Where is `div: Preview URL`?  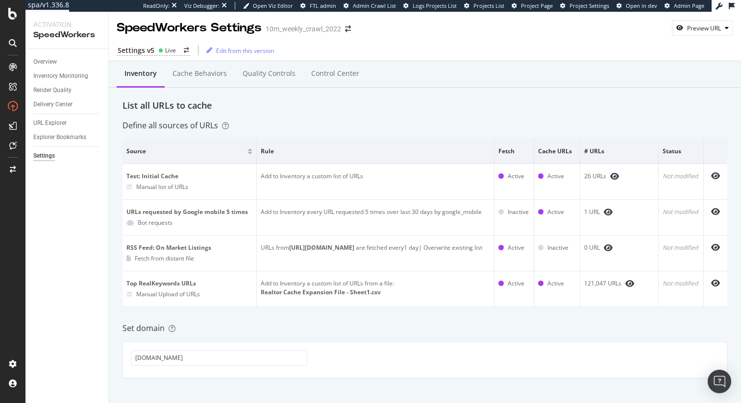
div: Preview URL is located at coordinates (703, 28).